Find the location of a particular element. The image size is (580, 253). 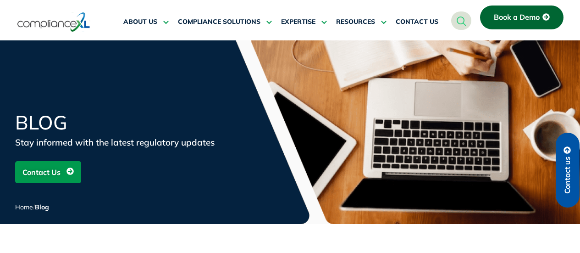

span: COMPLIANCE SOLUTIONS is located at coordinates (219, 22).